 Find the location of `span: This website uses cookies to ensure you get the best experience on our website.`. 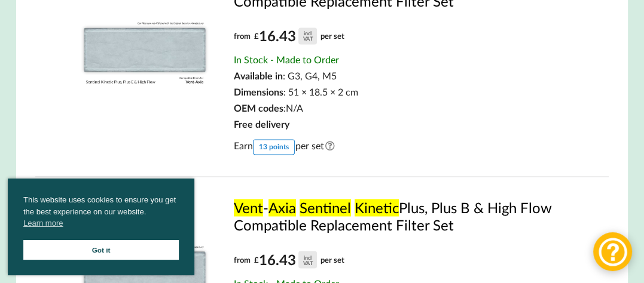

span: This website uses cookies to ensure you get the best experience on our website. is located at coordinates (101, 213).